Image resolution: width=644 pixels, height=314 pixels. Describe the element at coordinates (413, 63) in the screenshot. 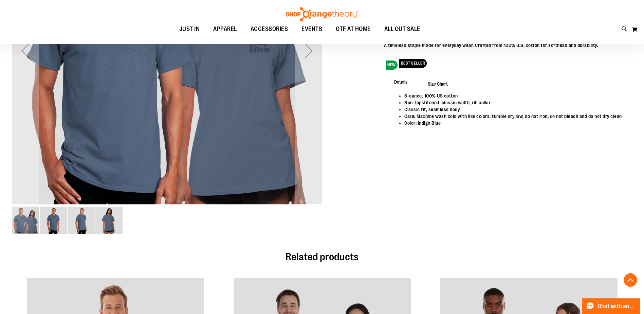

I see `span: BEST SELLER` at that location.